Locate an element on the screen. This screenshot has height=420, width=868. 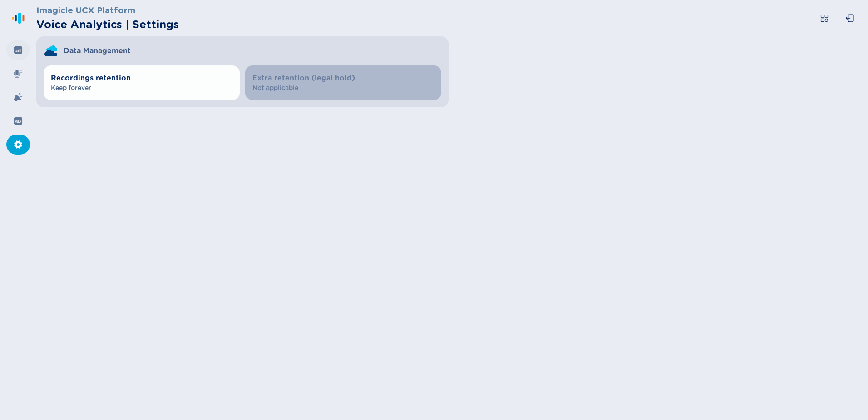
div: Groups is located at coordinates (18, 121).